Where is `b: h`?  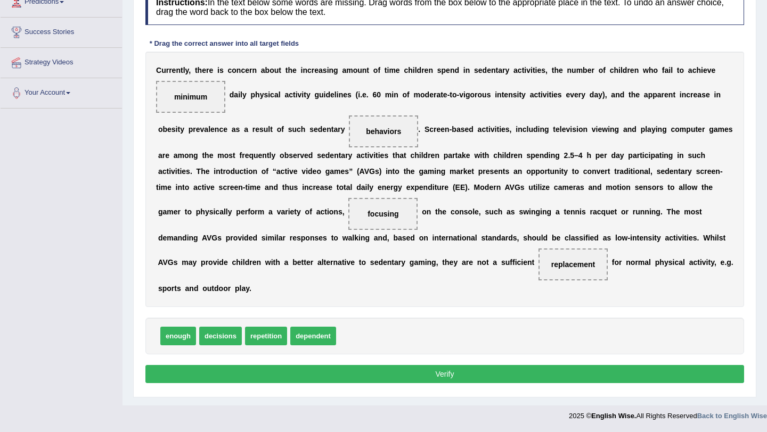 b: h is located at coordinates (698, 70).